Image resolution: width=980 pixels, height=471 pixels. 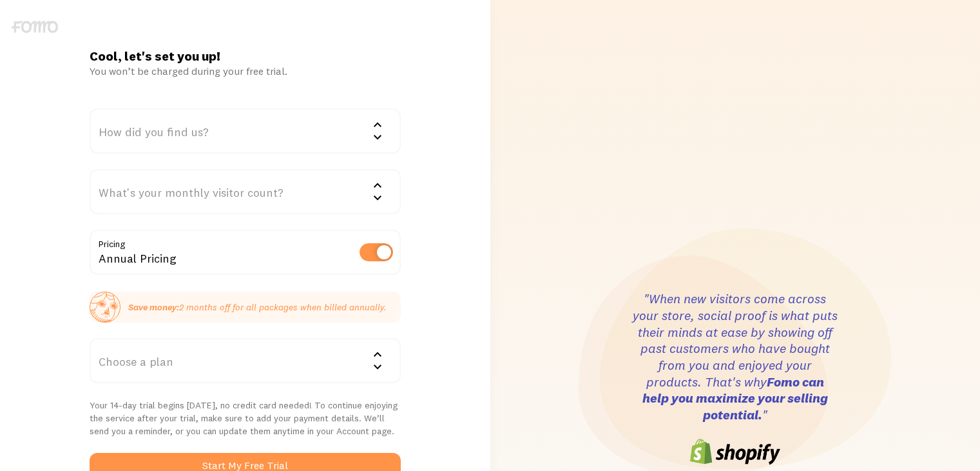 What do you see at coordinates (245, 192) in the screenshot?
I see `div: What's your monthly visitor count?` at bounding box center [245, 192].